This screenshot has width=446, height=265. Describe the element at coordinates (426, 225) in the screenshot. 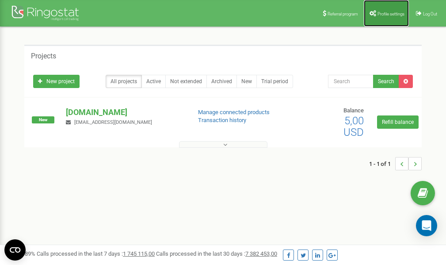

I see `div: Open Intercom Messenger` at that location.